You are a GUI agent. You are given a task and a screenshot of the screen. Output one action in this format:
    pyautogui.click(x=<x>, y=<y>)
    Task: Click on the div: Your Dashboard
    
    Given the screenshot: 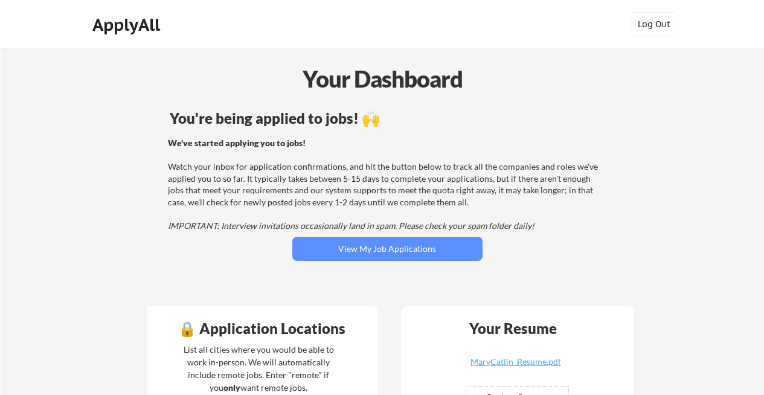 What is the action you would take?
    pyautogui.click(x=382, y=79)
    